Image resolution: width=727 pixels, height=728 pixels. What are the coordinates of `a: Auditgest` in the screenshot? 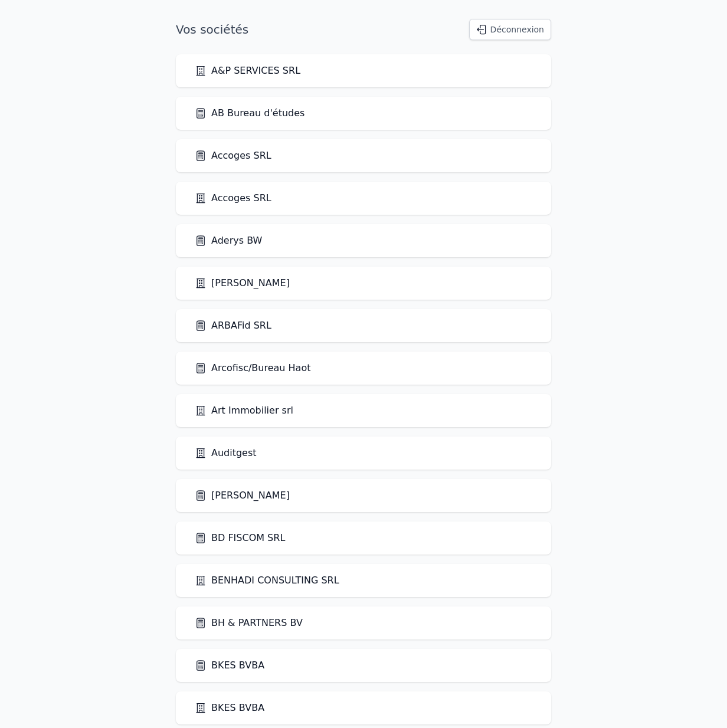 It's located at (225, 453).